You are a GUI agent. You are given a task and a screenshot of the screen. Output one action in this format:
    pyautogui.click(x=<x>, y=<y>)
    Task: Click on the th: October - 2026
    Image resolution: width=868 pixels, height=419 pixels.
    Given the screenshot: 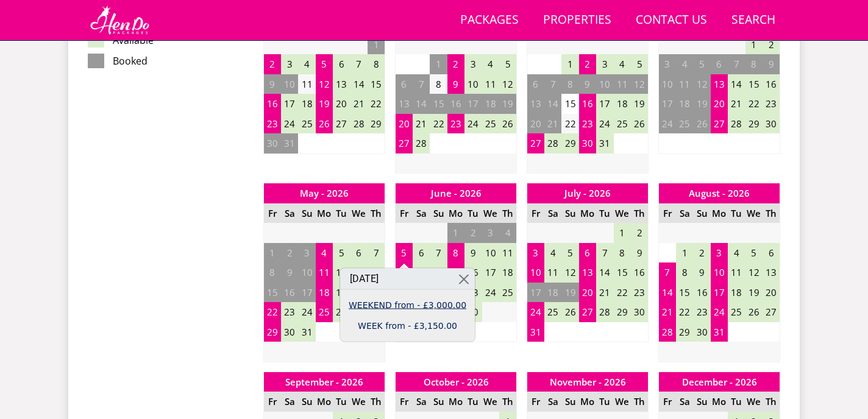 What is the action you would take?
    pyautogui.click(x=456, y=382)
    